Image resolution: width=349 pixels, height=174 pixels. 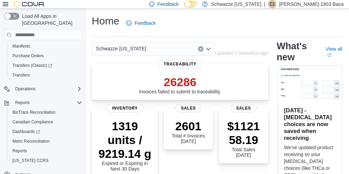 What do you see at coordinates (141, 23) in the screenshot?
I see `a: Feedback` at bounding box center [141, 23].